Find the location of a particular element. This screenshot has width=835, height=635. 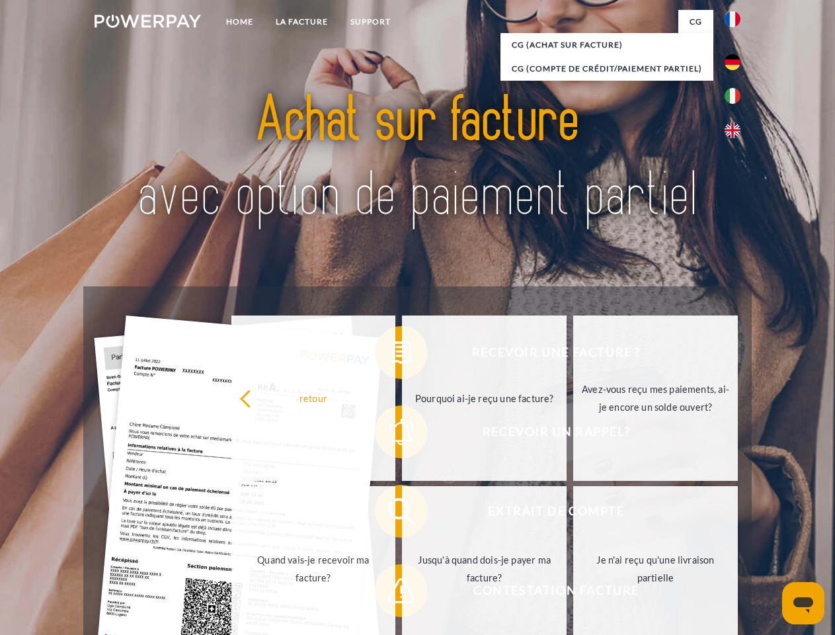

a: CG (achat sur facture) is located at coordinates (607, 45).